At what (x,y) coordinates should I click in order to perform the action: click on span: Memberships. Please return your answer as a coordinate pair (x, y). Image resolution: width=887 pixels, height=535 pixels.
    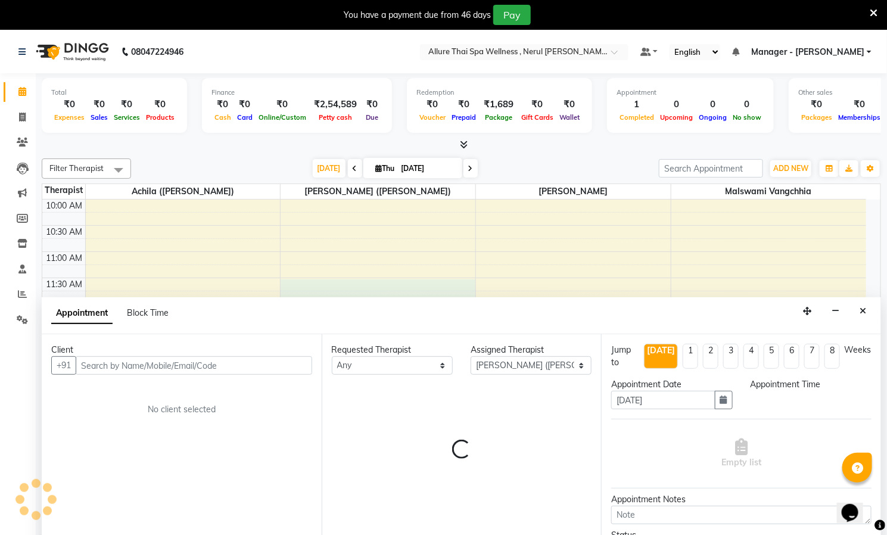
    Looking at the image, I should click on (859, 117).